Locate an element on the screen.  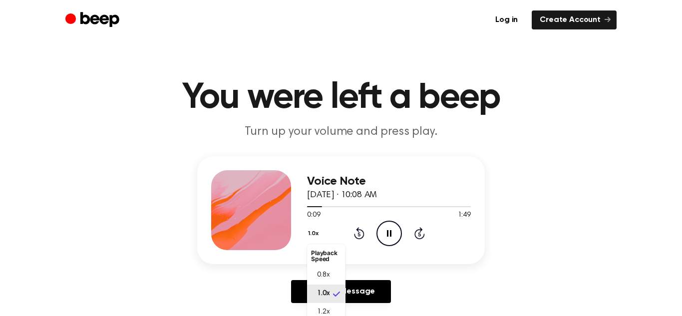
h1: You were left a beep is located at coordinates (341, 98).